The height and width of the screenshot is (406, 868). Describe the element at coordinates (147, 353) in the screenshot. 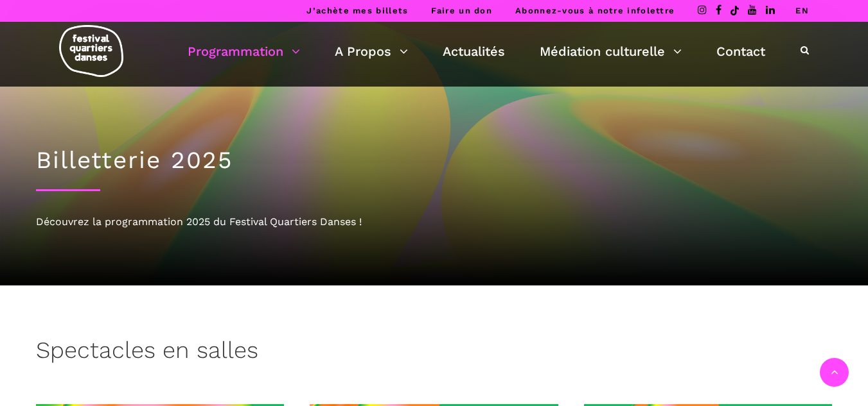

I see `h3: Spectacles en salles` at that location.